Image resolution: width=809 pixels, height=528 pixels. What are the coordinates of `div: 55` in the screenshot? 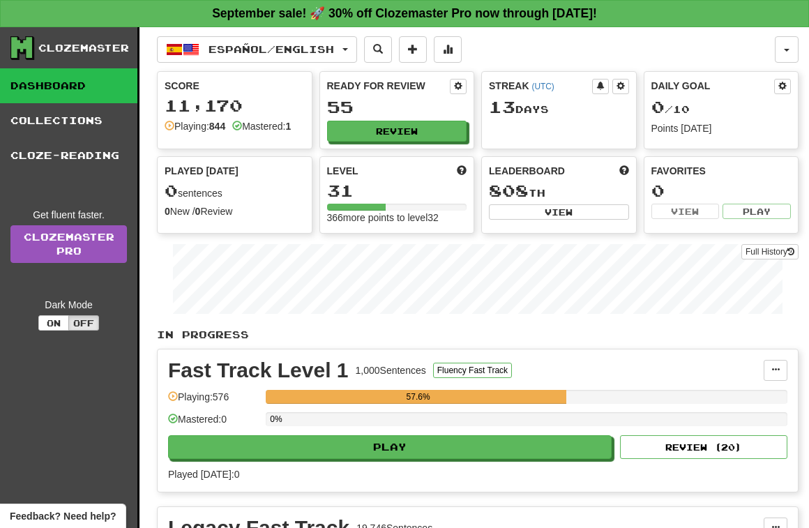 It's located at (397, 107).